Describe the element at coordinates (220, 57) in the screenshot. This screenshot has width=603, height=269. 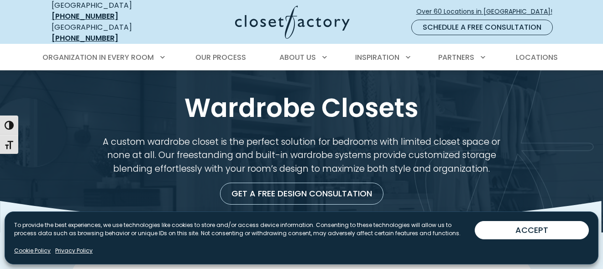
I see `span: Our Process` at that location.